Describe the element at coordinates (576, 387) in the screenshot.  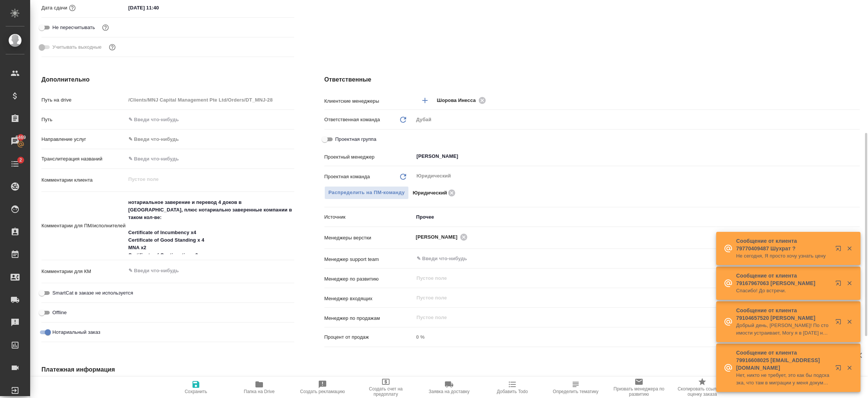
I see `button: Определить тематику` at that location.